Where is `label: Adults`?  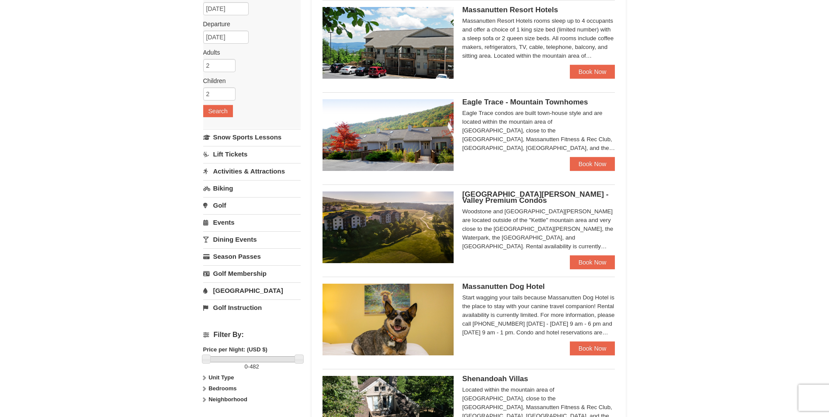
label: Adults is located at coordinates (249, 52).